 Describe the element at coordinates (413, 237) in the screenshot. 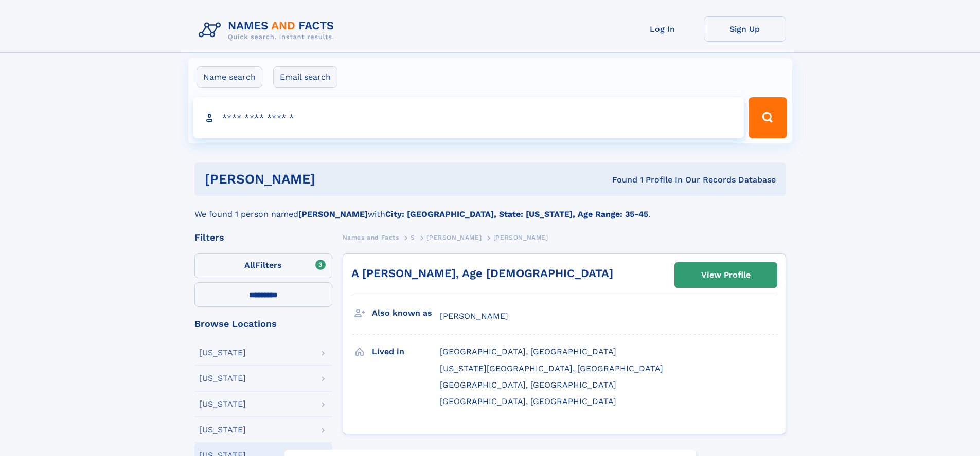

I see `a: S` at that location.